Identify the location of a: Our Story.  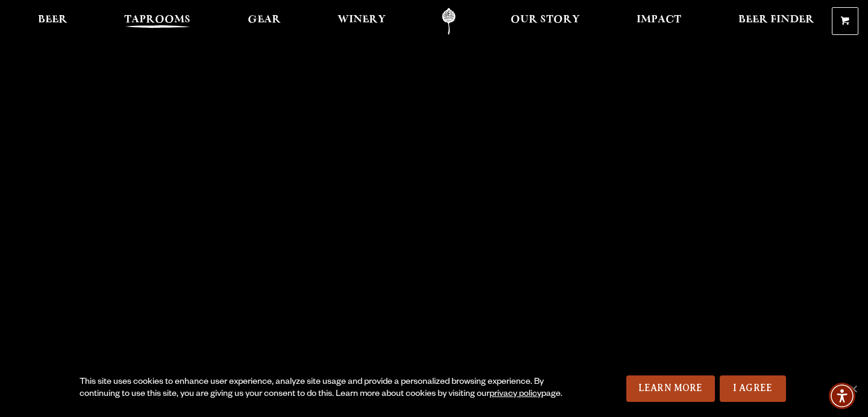
(545, 21).